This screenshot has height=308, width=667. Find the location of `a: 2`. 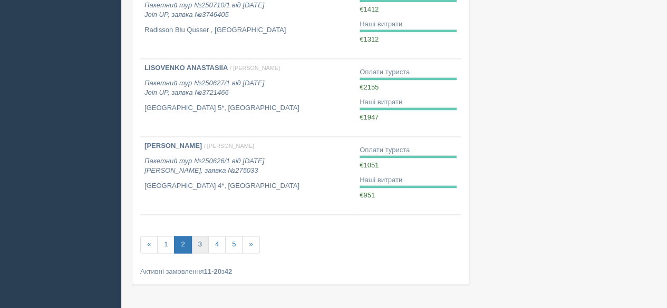

a: 2 is located at coordinates (182, 245).